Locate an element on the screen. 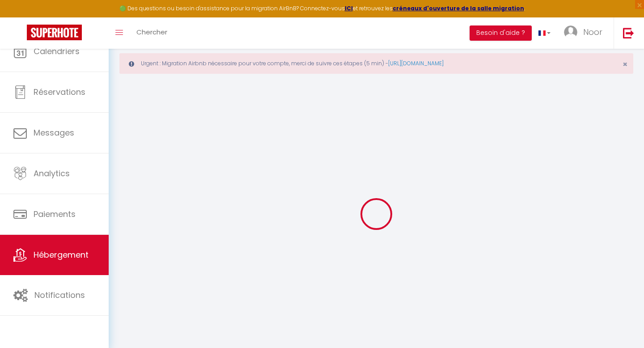 The image size is (644, 348). span: Notifications is located at coordinates (60, 295).